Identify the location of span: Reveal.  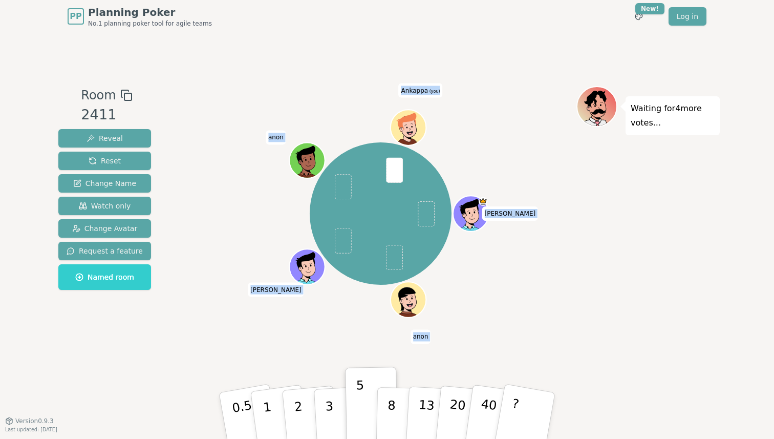
(104, 138).